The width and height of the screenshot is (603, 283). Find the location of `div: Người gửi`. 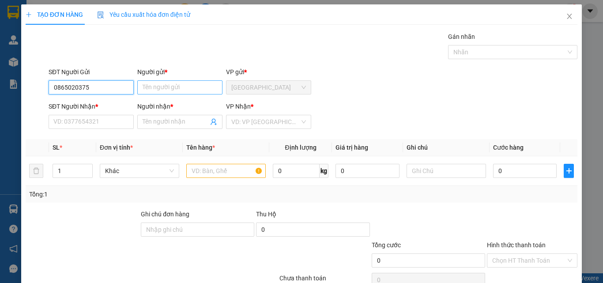

div: Người gửi is located at coordinates (180, 72).